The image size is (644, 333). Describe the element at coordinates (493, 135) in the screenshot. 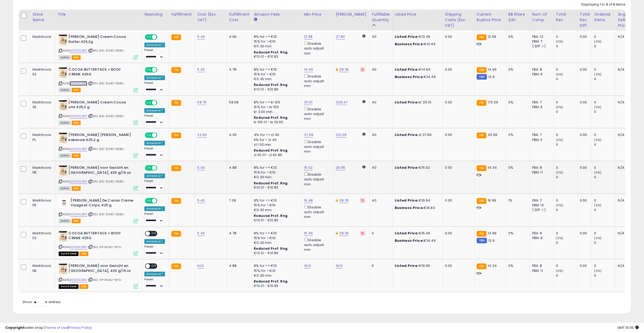

I see `span: 33.99` at that location.